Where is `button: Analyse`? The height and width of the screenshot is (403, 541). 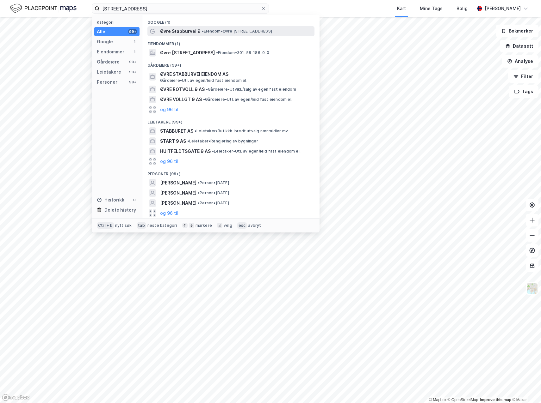 button: Analyse is located at coordinates (520, 61).